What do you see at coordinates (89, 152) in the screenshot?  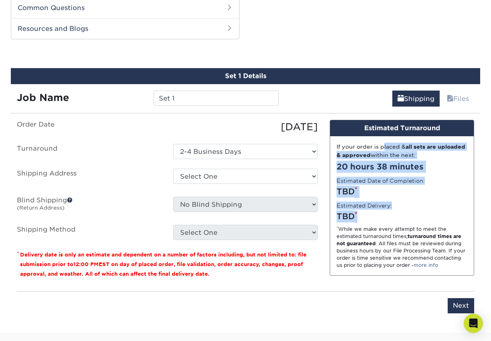 I see `label: Turnaround` at bounding box center [89, 152].